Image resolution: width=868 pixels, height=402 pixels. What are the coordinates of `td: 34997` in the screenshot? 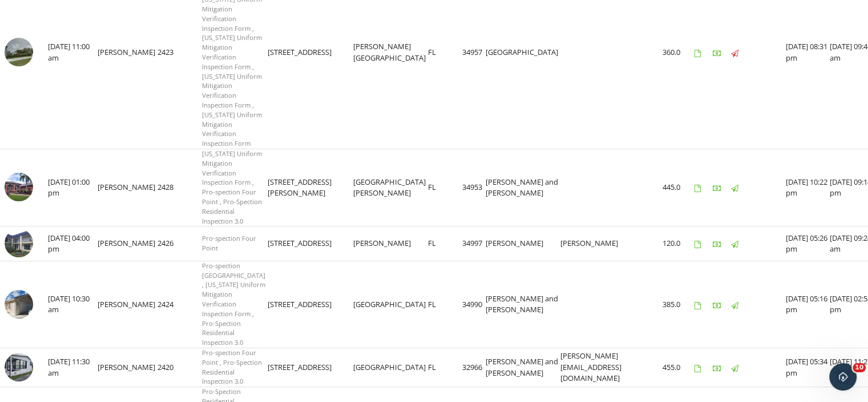 It's located at (474, 243).